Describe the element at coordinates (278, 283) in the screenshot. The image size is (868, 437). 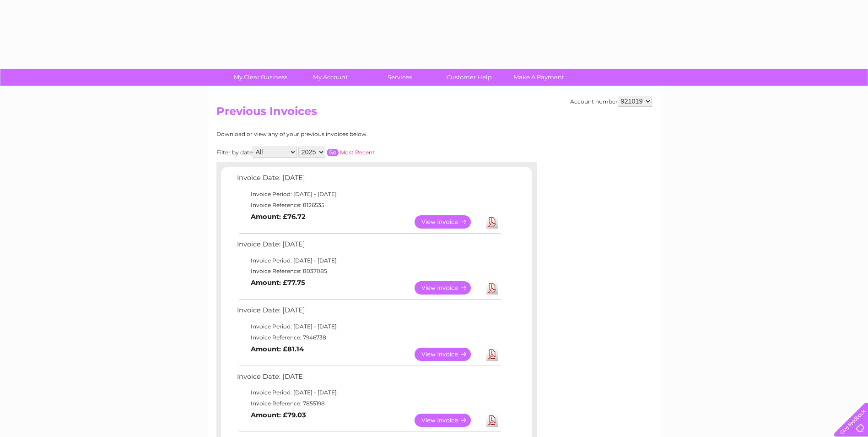
I see `b: Amount: £77.75` at that location.